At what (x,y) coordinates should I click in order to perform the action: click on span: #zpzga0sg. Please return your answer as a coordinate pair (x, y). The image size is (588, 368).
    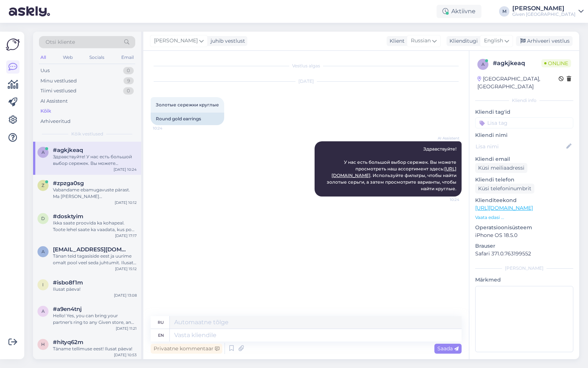
    Looking at the image, I should click on (69, 183).